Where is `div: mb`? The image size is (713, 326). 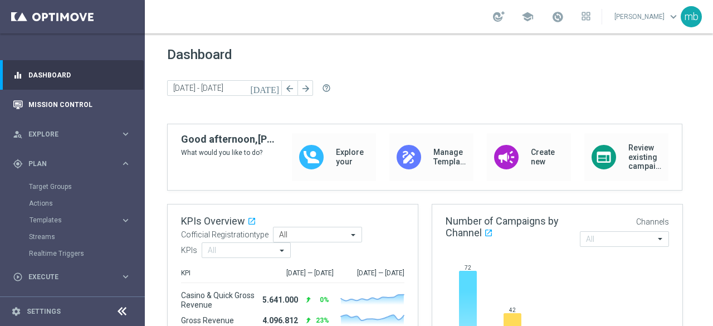 div: mb is located at coordinates (691, 17).